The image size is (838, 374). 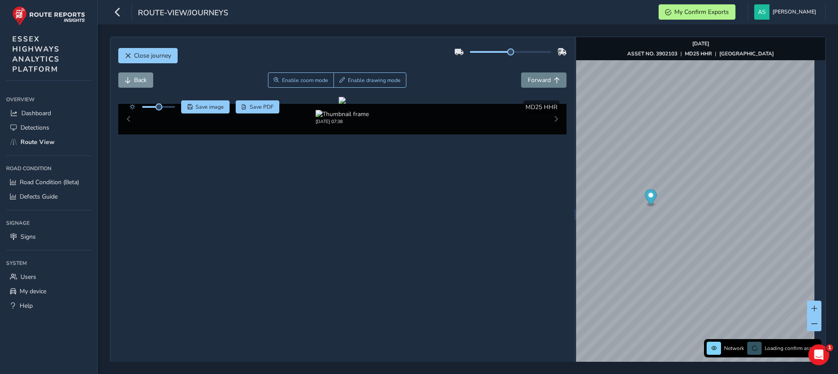 I want to click on button: PDF, so click(x=257, y=107).